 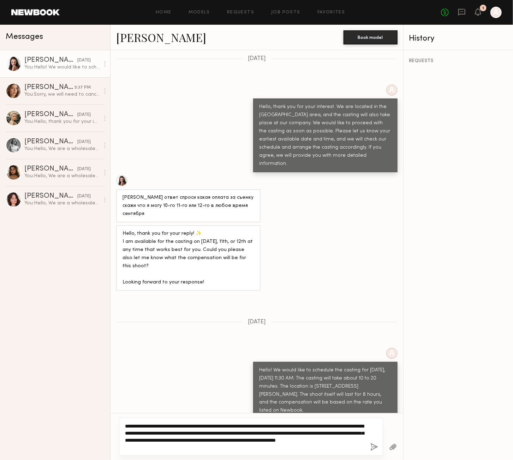 I want to click on button: Book model, so click(x=370, y=37).